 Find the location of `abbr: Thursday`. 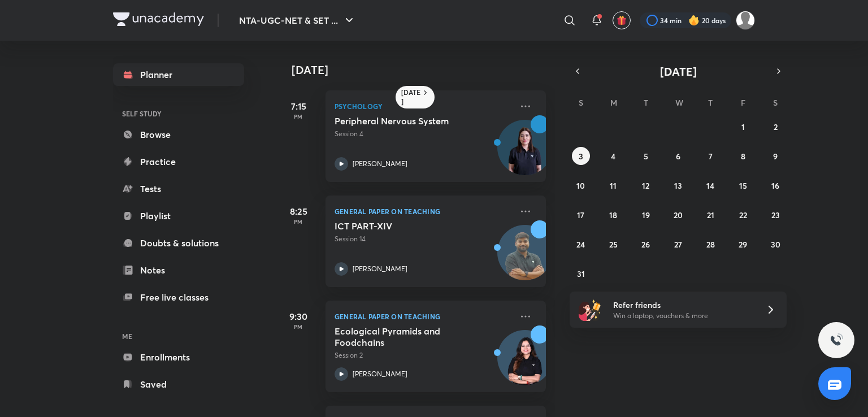

abbr: Thursday is located at coordinates (710, 102).